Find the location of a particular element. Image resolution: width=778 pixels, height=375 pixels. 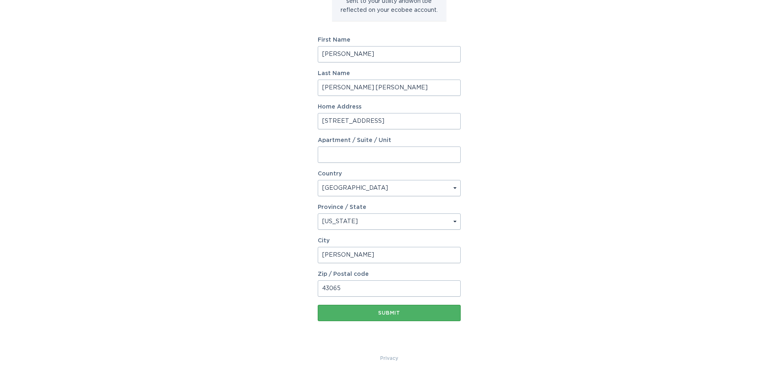

label: Zip / Postal code is located at coordinates (389, 274).